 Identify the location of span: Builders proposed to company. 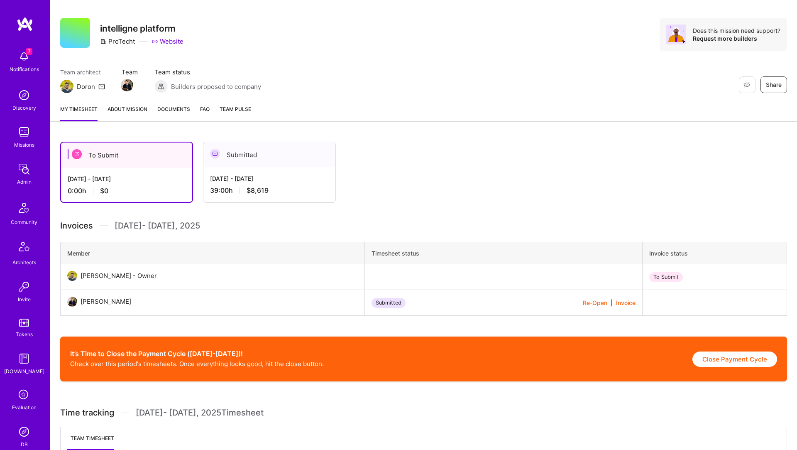
(216, 86).